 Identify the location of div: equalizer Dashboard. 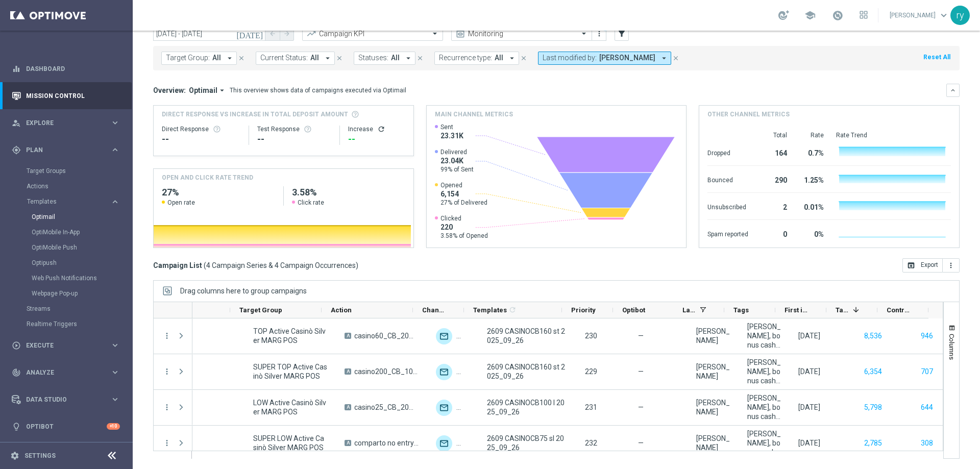
(66, 69).